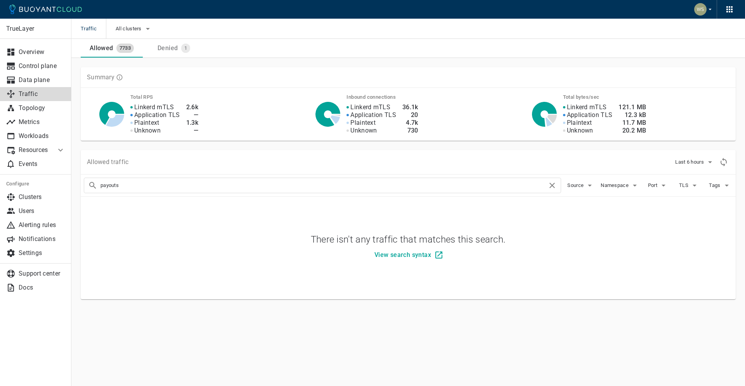 The width and height of the screenshot is (745, 386). Describe the element at coordinates (108, 162) in the screenshot. I see `p: Allowed traffic` at that location.